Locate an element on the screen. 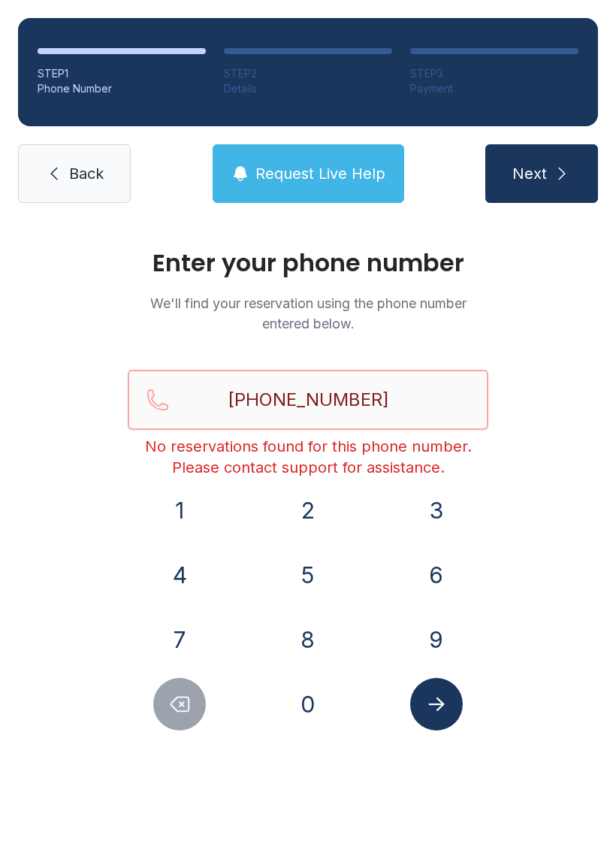 This screenshot has width=616, height=850. input: Reservation phone number is located at coordinates (308, 400).